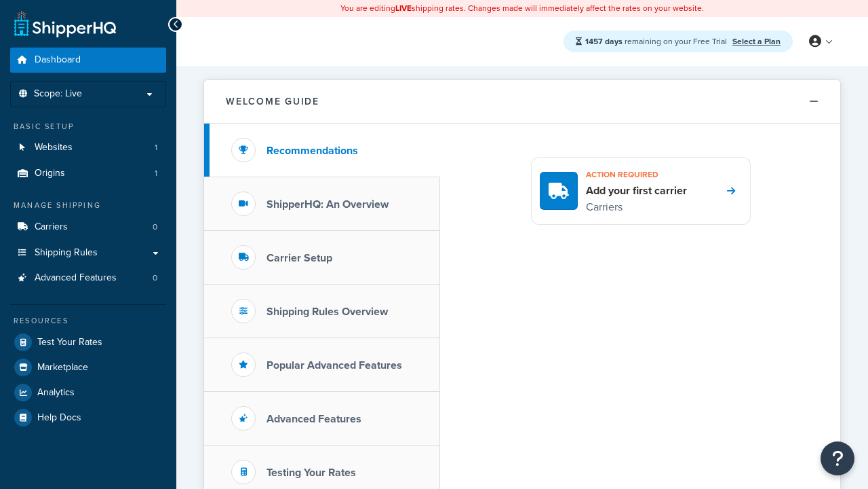 This screenshot has height=489, width=868. Describe the element at coordinates (70, 342) in the screenshot. I see `span: Test Your Rates` at that location.